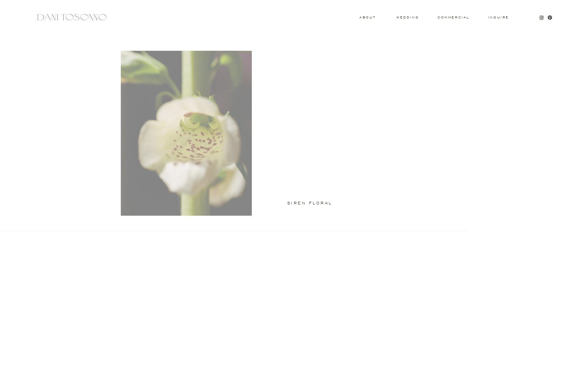  What do you see at coordinates (408, 17) in the screenshot?
I see `h3: wedding` at bounding box center [408, 17].